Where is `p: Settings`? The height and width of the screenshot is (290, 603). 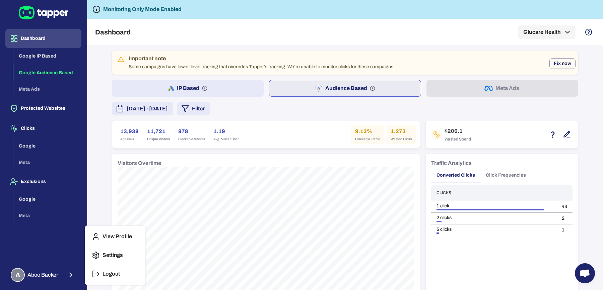 p: Settings is located at coordinates (113, 255).